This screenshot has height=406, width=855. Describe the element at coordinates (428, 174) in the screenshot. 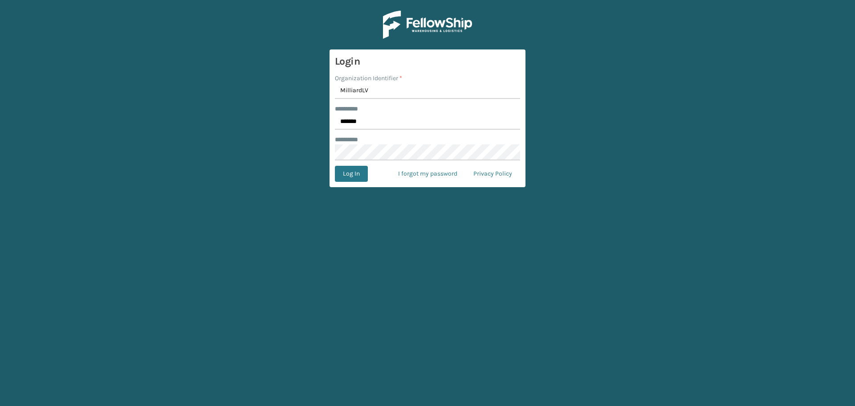

I see `a: I forgot my password` at that location.